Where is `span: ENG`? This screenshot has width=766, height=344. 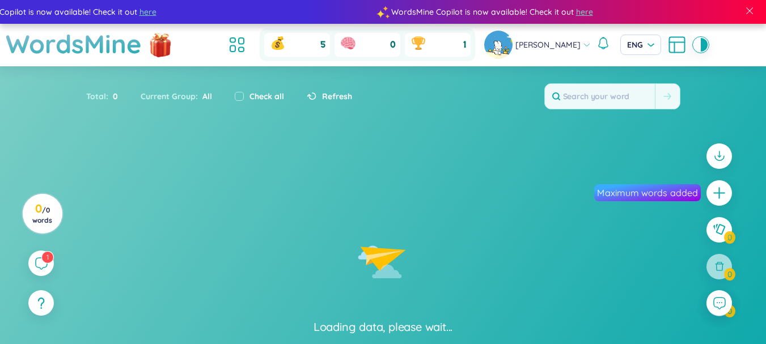 span: ENG is located at coordinates (640, 45).